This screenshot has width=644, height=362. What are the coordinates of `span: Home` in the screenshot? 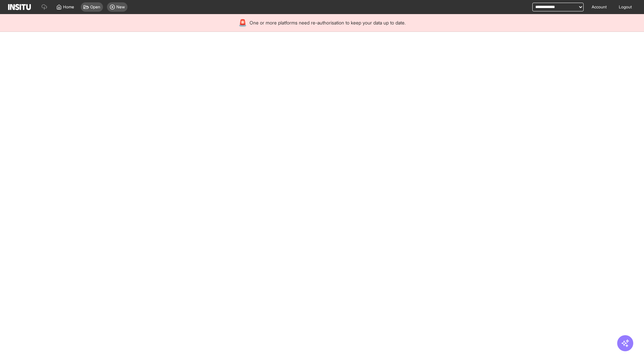 It's located at (68, 7).